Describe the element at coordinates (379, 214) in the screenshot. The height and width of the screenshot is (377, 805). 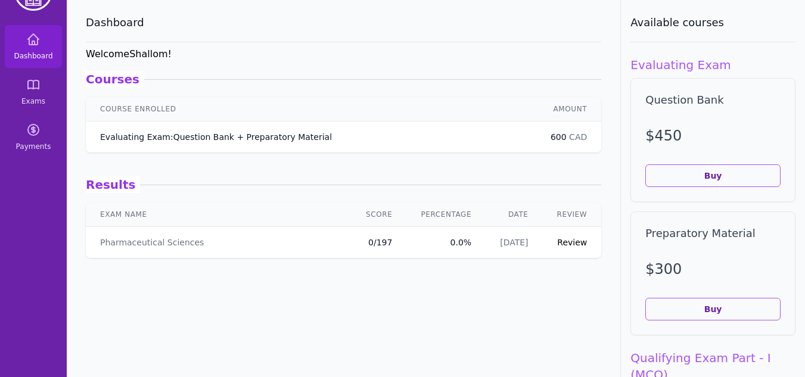
I see `th: Score` at that location.